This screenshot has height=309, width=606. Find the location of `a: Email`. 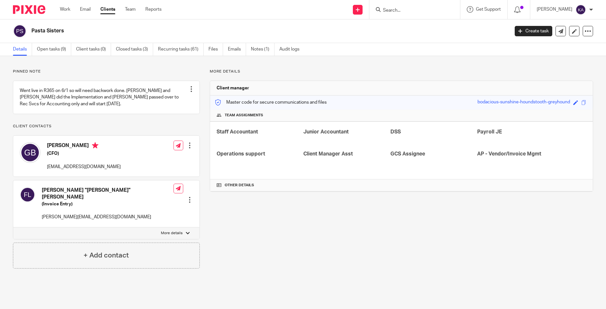

a: Email is located at coordinates (85, 9).